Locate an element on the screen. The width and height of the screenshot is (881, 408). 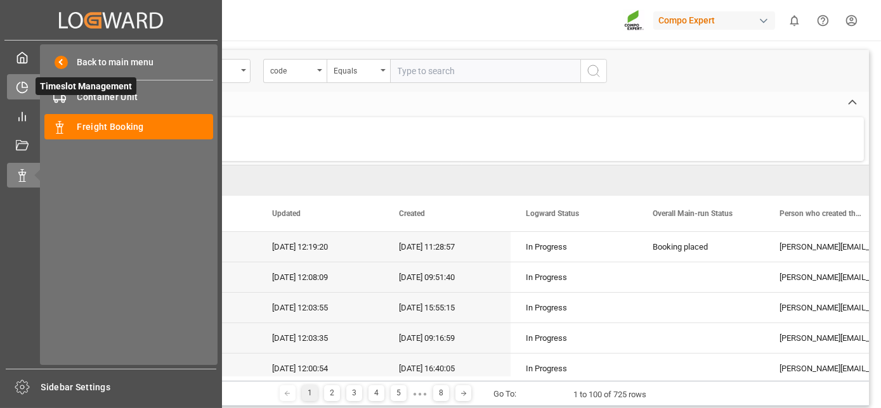
input: Type to search is located at coordinates (485, 71).